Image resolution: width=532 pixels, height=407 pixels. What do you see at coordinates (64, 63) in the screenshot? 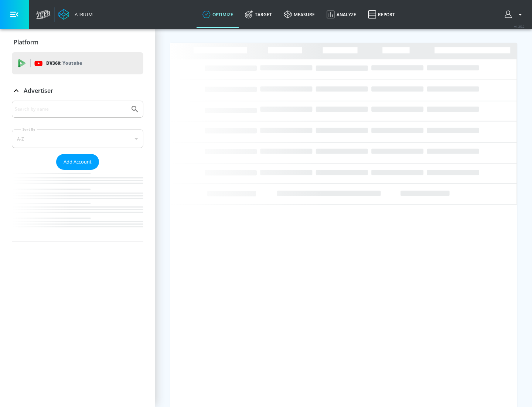
I see `p: DV360:` at bounding box center [64, 63].